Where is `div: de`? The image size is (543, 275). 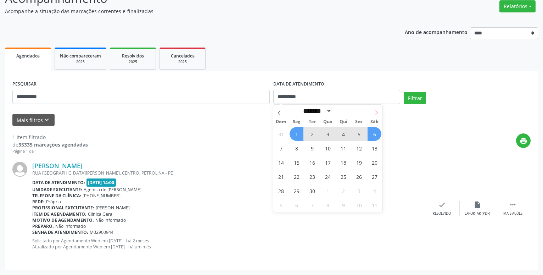
div: de is located at coordinates (50, 144).